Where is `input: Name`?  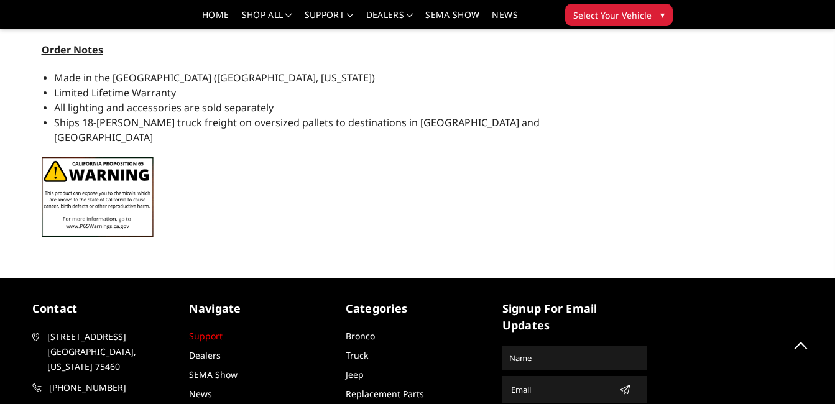
input: Name is located at coordinates (574, 358).